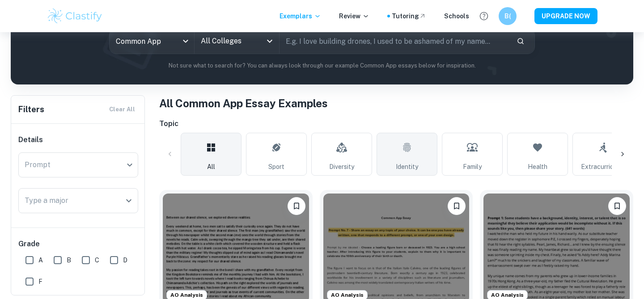 This screenshot has width=644, height=299. What do you see at coordinates (342, 167) in the screenshot?
I see `span: Diversity` at bounding box center [342, 167].